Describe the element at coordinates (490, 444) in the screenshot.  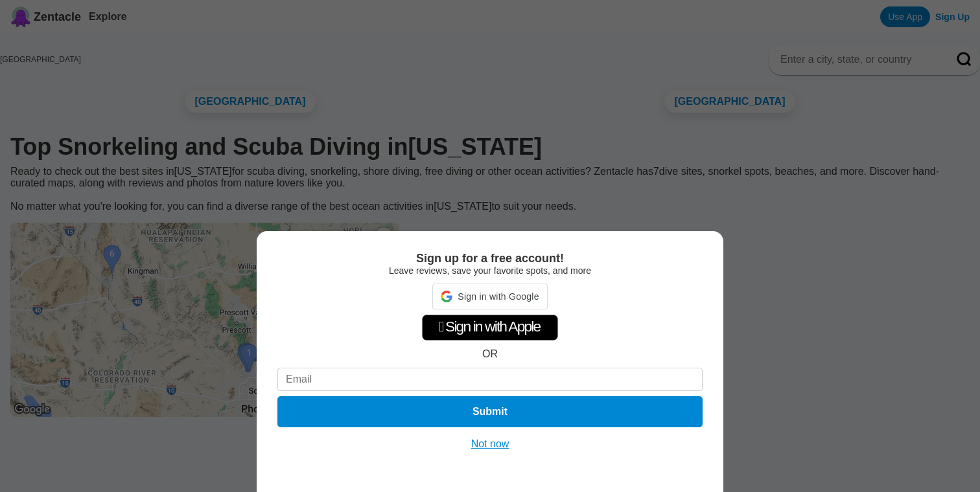
I see `button: Not now` at that location.